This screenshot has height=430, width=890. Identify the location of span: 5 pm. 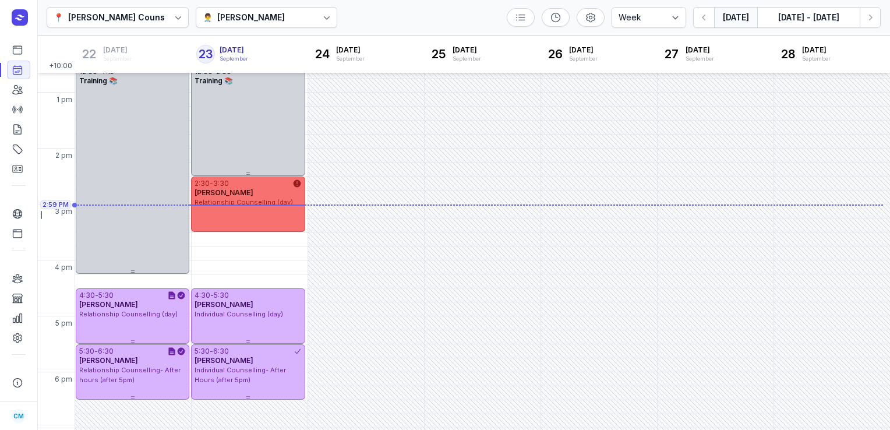
(64, 323).